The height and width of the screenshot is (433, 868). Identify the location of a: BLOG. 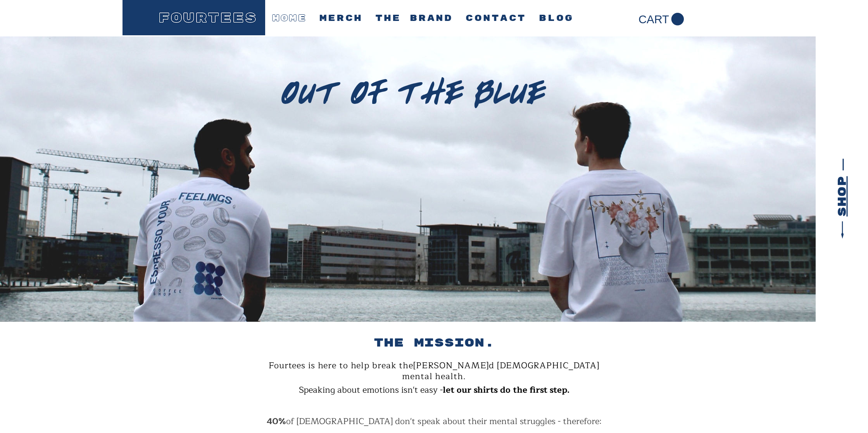
(556, 19).